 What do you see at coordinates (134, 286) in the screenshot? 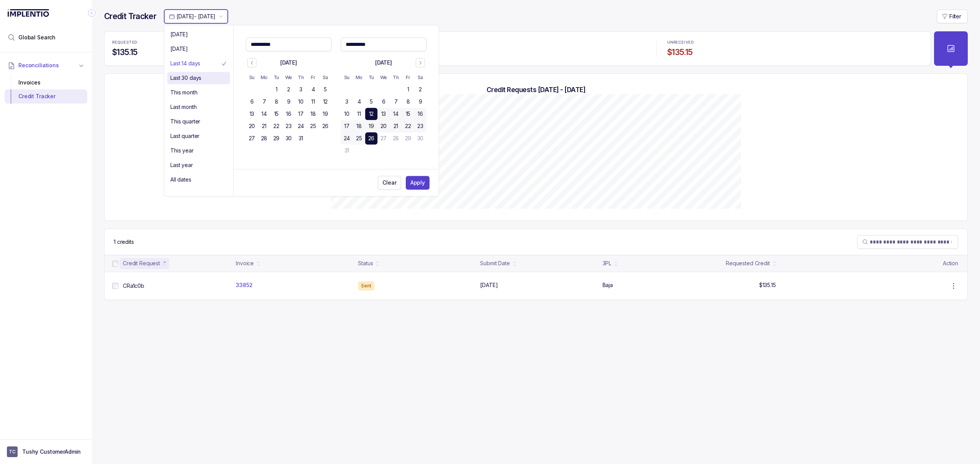
I see `p: CRa1c0b` at bounding box center [134, 286].